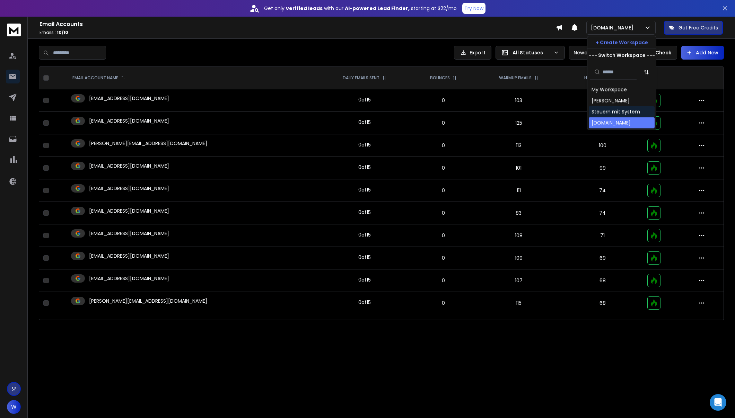 This screenshot has height=418, width=735. I want to click on button: Try Now, so click(474, 8).